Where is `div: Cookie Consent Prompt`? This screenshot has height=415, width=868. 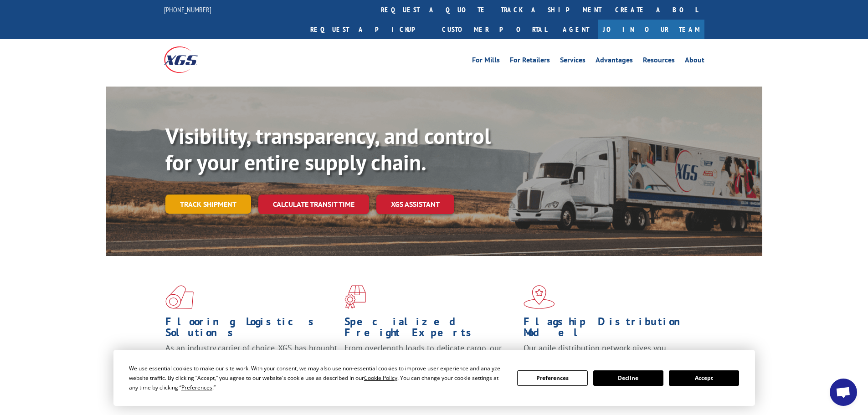 div: Cookie Consent Prompt is located at coordinates (434, 378).